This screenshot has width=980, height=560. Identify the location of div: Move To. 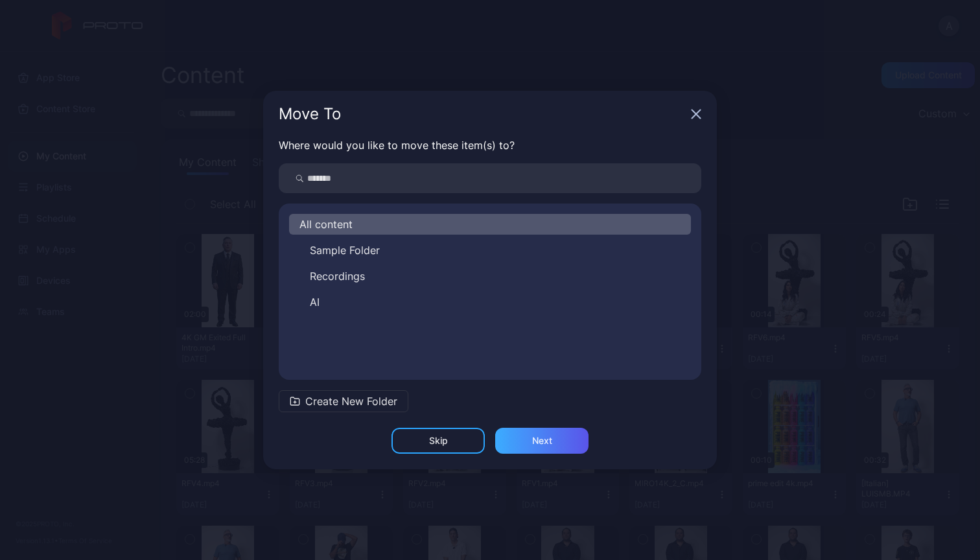
(482, 114).